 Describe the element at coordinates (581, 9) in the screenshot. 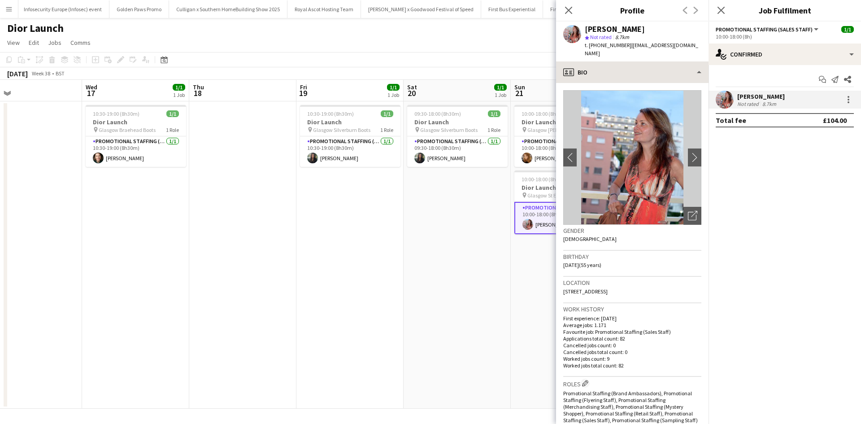

I see `button: First Bus Bakery Giveaway` at that location.